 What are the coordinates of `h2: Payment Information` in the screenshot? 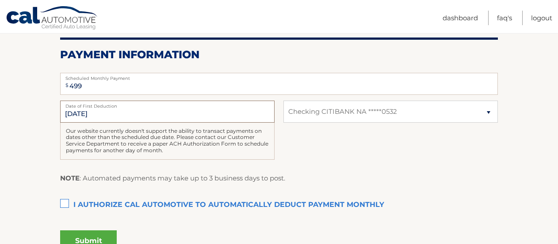 It's located at (279, 55).